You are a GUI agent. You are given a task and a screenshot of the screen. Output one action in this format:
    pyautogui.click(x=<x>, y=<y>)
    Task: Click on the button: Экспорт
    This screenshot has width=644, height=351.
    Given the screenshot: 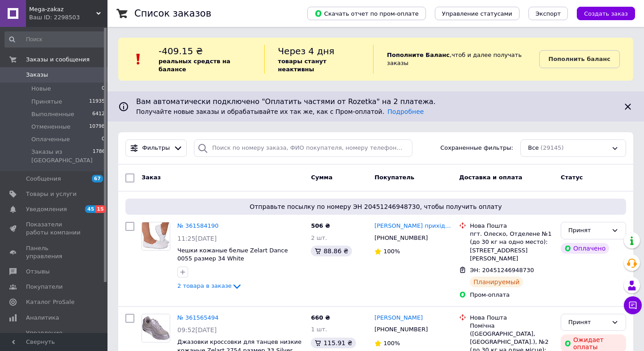 What is the action you would take?
    pyautogui.click(x=548, y=14)
    